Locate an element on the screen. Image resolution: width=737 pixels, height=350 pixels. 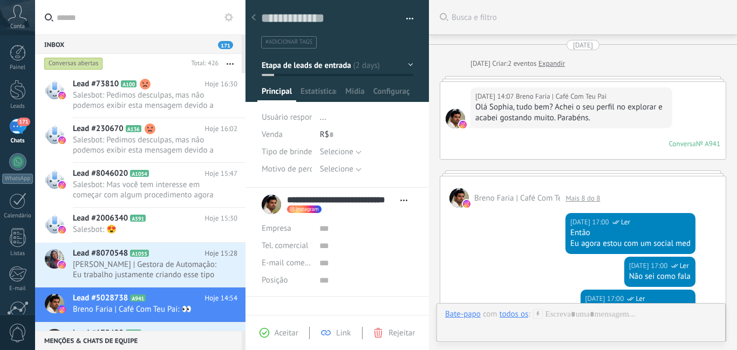
span: Principal is located at coordinates (277, 94).